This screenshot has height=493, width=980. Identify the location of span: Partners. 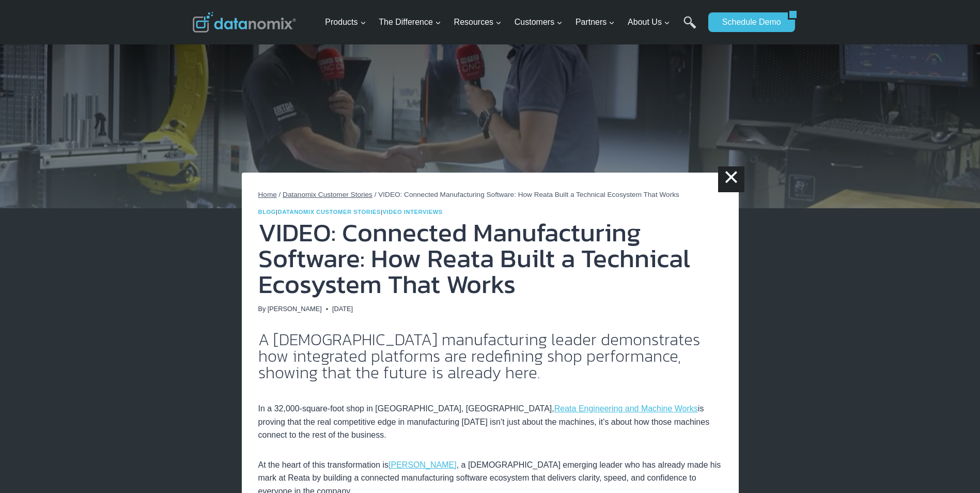
(595, 22).